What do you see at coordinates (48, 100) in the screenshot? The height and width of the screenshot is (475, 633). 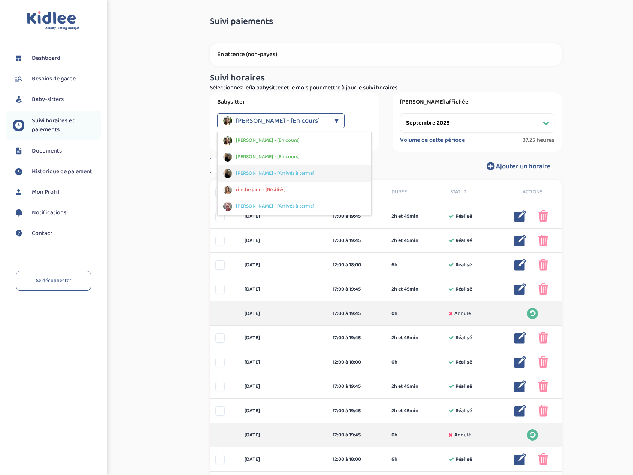 I see `span: Baby-sitters` at bounding box center [48, 100].